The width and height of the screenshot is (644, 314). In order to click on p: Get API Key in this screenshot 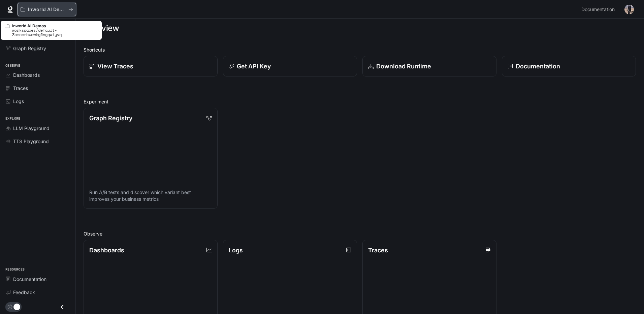, I will do `click(254, 67)`.